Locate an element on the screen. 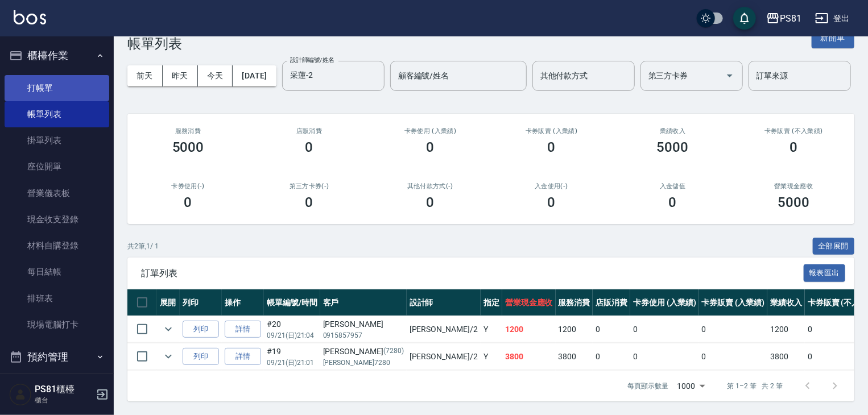 The width and height of the screenshot is (868, 415). p: 每頁顯示數量 is located at coordinates (648, 386).